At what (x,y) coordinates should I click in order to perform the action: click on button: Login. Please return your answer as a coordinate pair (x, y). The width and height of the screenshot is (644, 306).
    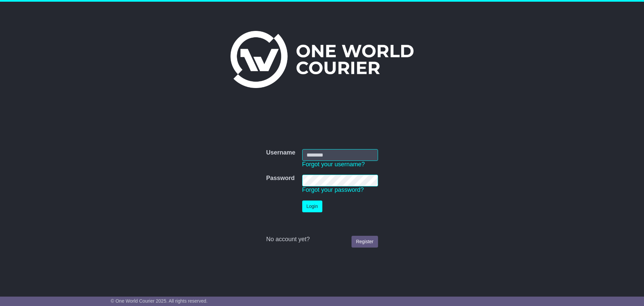
    Looking at the image, I should click on (312, 206).